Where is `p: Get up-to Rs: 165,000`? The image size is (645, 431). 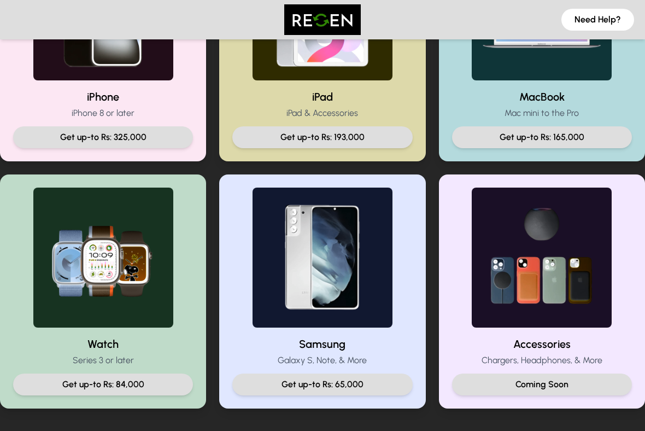 p: Get up-to Rs: 165,000 is located at coordinates (541, 137).